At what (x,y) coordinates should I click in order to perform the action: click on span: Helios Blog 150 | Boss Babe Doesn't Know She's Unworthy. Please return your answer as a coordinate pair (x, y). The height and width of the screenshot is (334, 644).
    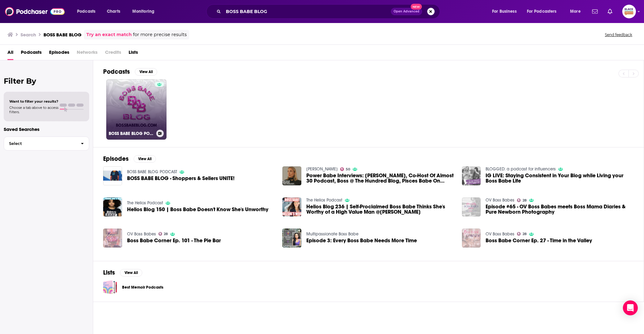
    Looking at the image, I should click on (197, 209).